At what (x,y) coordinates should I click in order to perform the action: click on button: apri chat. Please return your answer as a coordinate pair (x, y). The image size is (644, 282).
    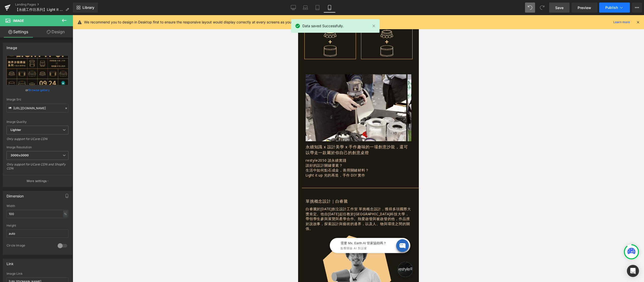
    Looking at the image, I should click on (89, 13).